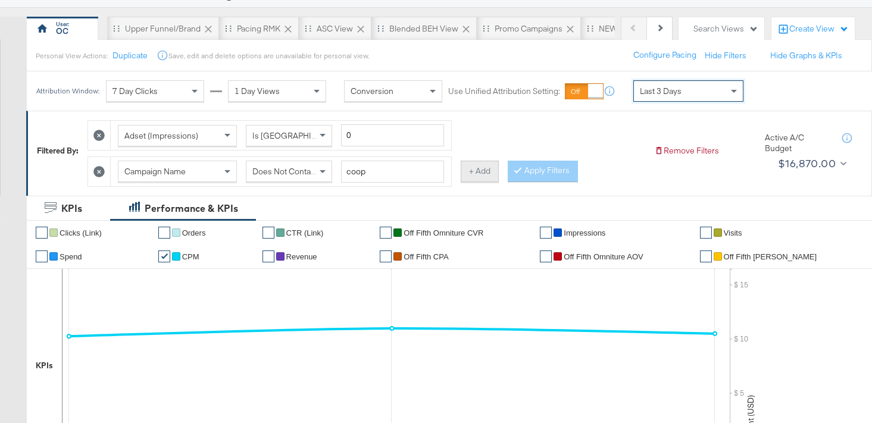 This screenshot has height=423, width=872. I want to click on div: NEW O5 Weekly Report, so click(642, 29).